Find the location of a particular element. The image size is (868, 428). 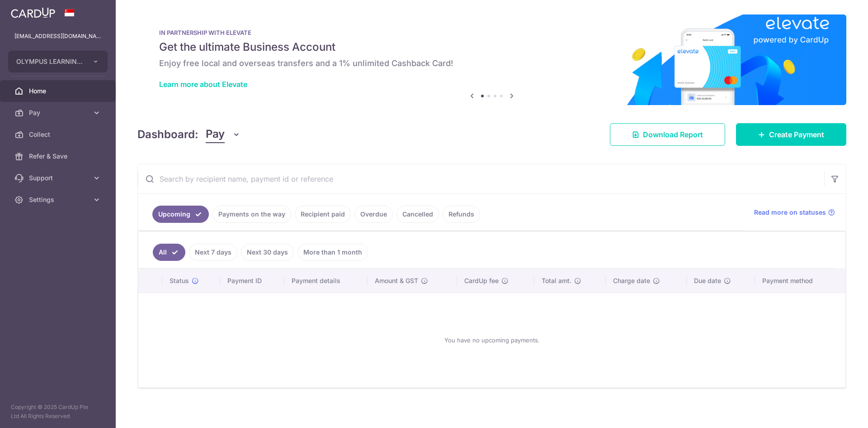

span: Create Payment is located at coordinates (797, 134).